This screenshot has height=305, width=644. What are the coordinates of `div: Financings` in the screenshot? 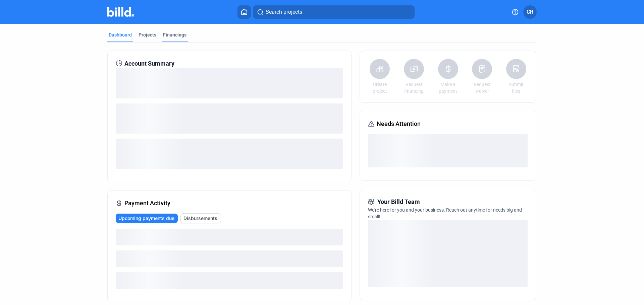 It's located at (175, 35).